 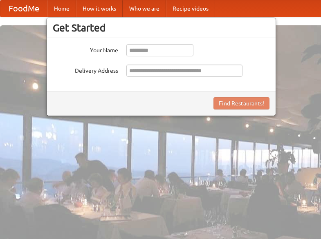 I want to click on h3: Get Started, so click(x=161, y=28).